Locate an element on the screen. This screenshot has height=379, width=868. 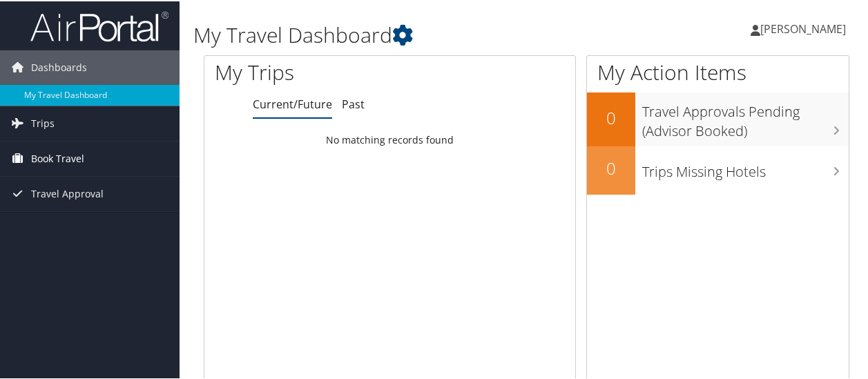
a: 0Travel Approvals Pending (Advisor Booked) is located at coordinates (717, 117).